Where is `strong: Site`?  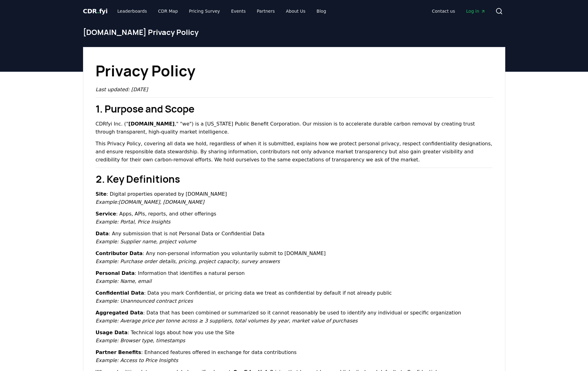 strong: Site is located at coordinates (101, 194).